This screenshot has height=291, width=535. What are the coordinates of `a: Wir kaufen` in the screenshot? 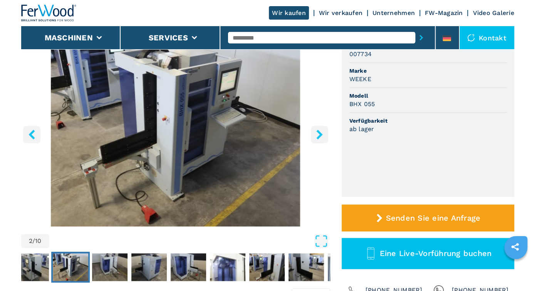 It's located at (289, 13).